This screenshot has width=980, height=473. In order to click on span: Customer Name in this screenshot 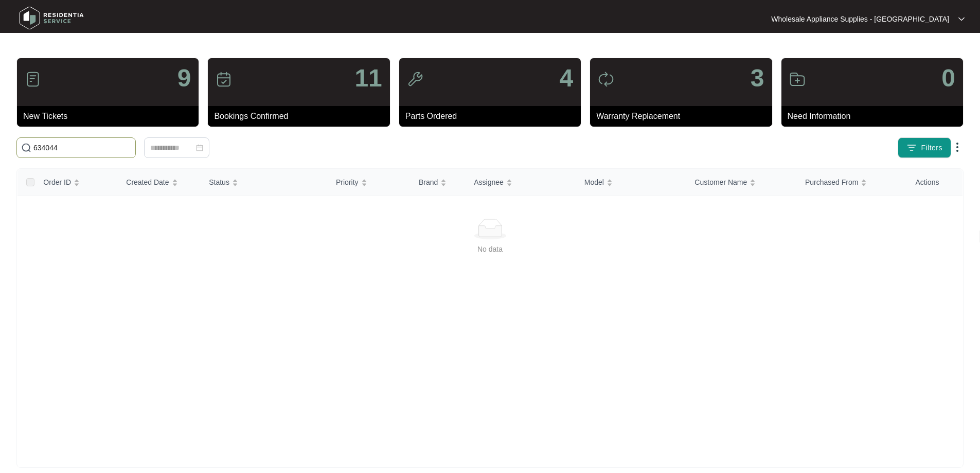, I will do `click(721, 182)`.